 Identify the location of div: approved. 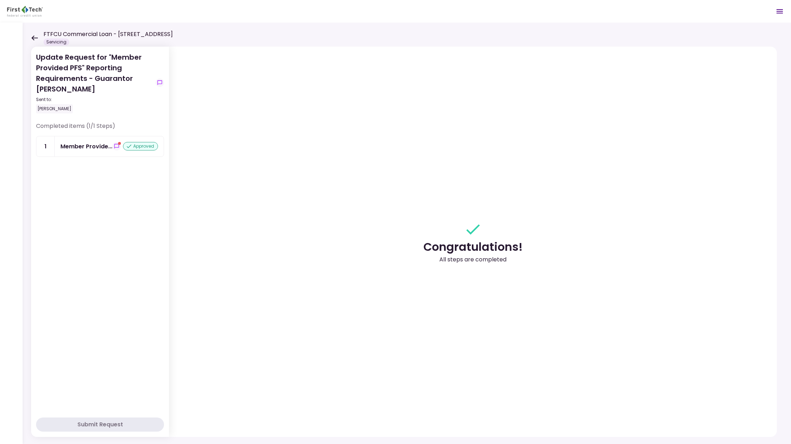
(140, 146).